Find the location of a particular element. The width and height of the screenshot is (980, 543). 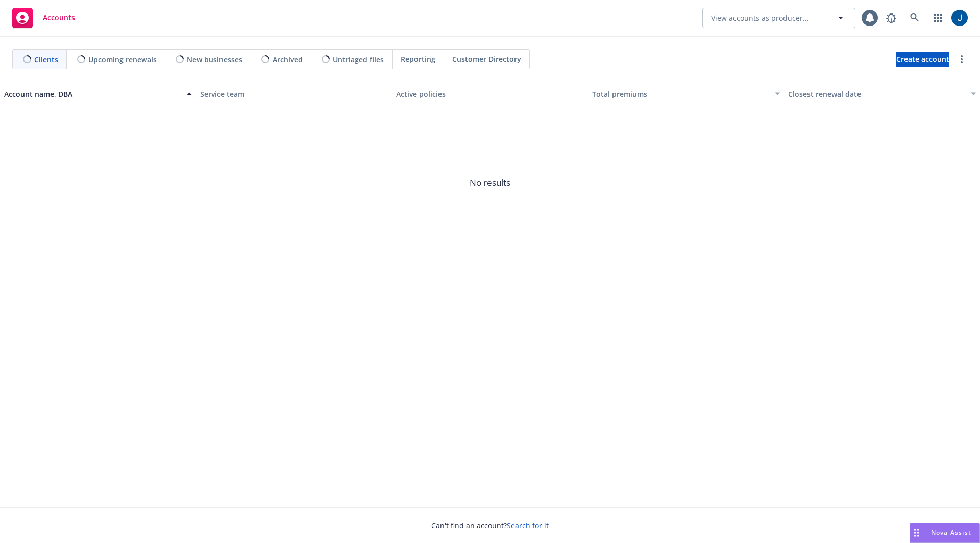

a: Accounts is located at coordinates (43, 18).